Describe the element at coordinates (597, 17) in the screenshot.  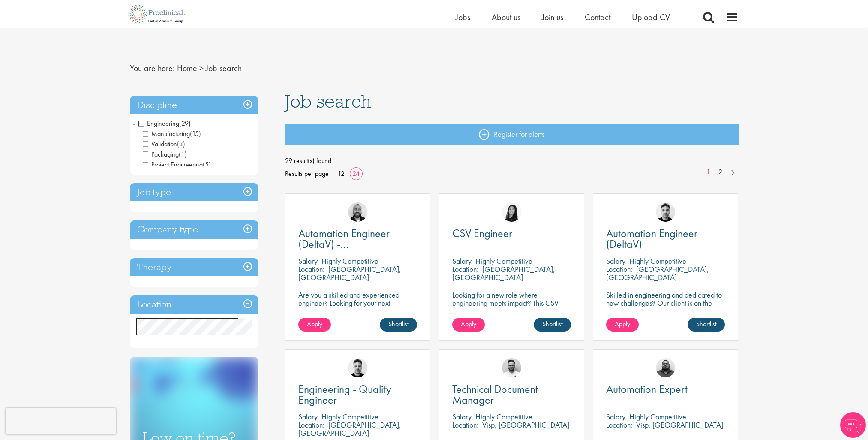
I see `span: Contact` at that location.